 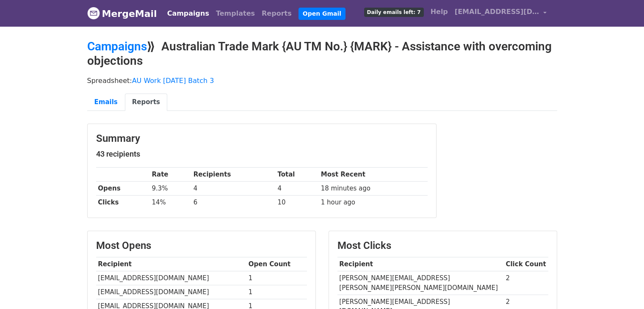 I want to click on td: 1 hour ago, so click(x=373, y=203).